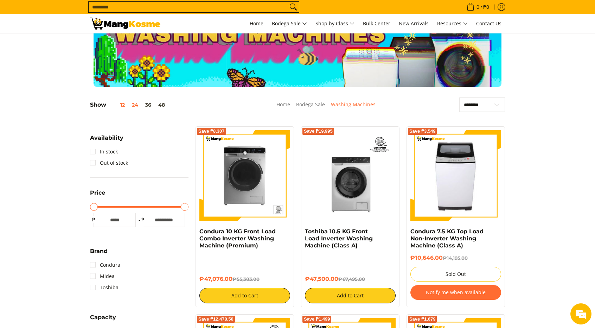 The height and width of the screenshot is (328, 595). I want to click on a: Resources, so click(452, 24).